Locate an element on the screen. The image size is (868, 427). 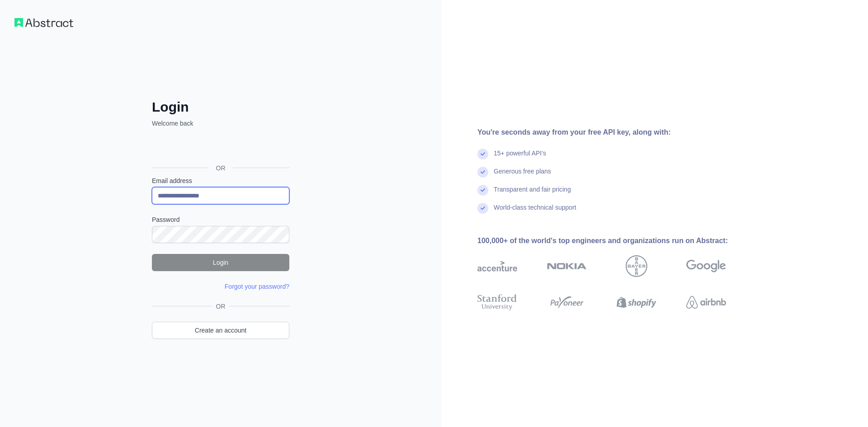
h2: Login is located at coordinates (220, 107).